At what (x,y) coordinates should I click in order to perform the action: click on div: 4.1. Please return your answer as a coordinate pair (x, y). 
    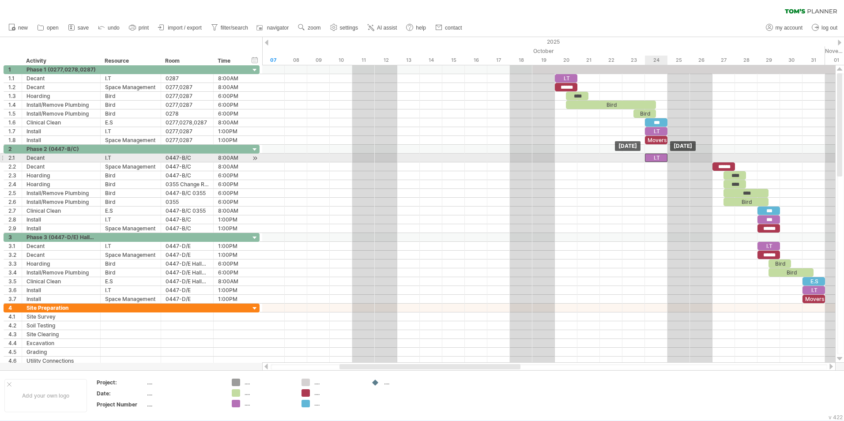
    Looking at the image, I should click on (15, 316).